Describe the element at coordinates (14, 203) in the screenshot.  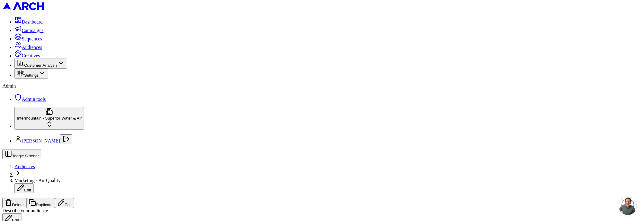
I see `button: Delete` at that location.